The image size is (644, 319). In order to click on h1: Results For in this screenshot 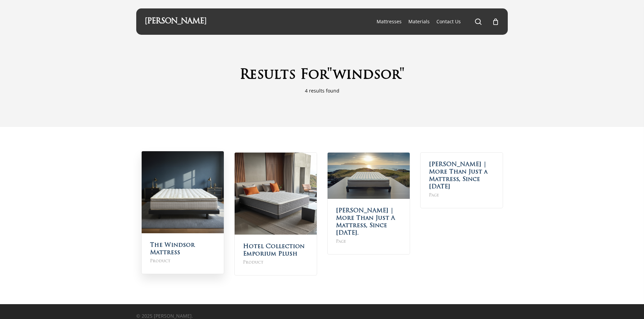, I will do `click(322, 75)`.